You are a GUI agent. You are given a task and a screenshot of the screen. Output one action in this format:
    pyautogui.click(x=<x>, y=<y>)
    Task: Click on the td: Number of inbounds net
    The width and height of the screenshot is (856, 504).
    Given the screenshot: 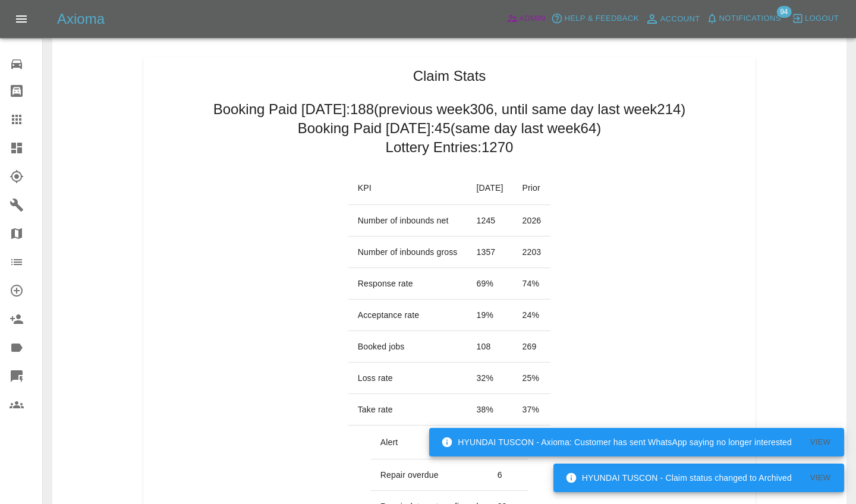 What is the action you would take?
    pyautogui.click(x=407, y=220)
    